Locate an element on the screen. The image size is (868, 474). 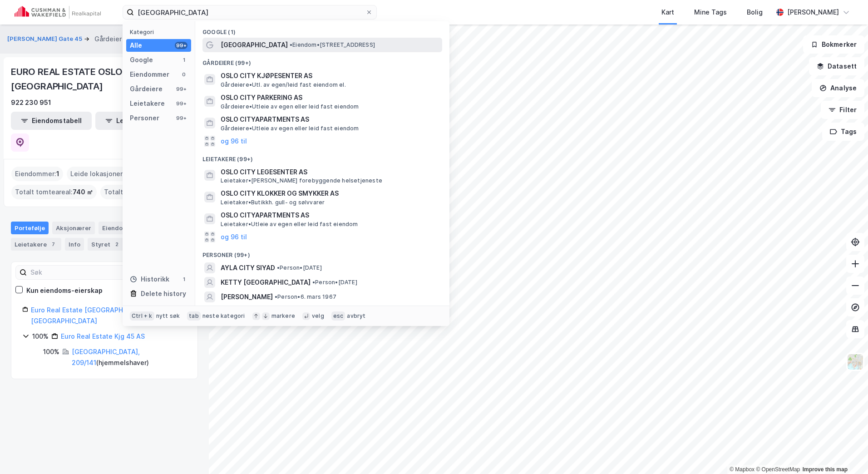
div: Google is located at coordinates (141, 60).